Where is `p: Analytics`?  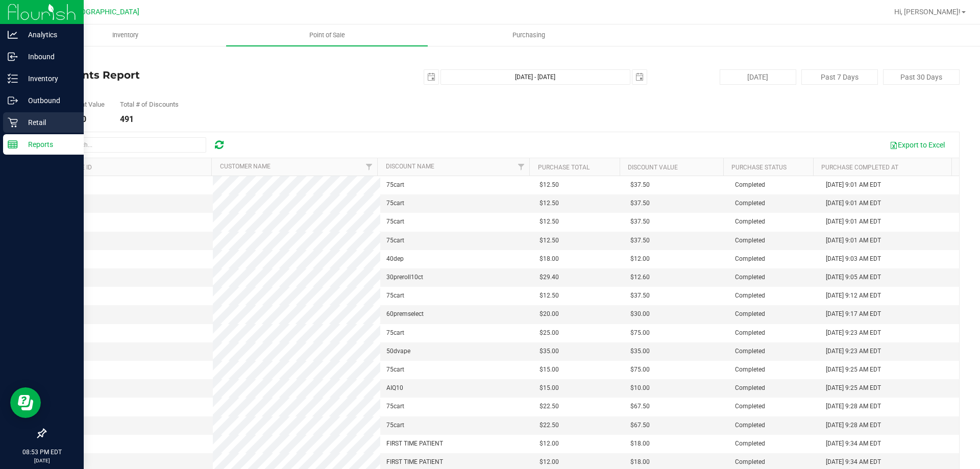
p: Analytics is located at coordinates (49, 35).